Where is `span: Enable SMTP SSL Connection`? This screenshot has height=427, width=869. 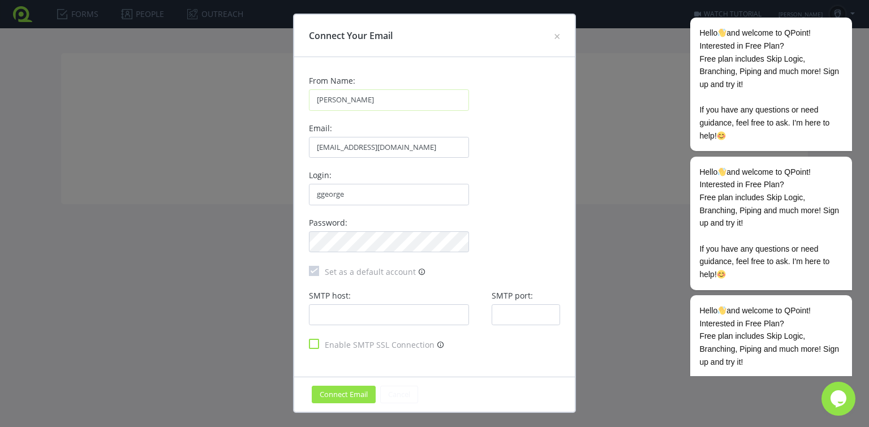
span: Enable SMTP SSL Connection is located at coordinates (379, 344).